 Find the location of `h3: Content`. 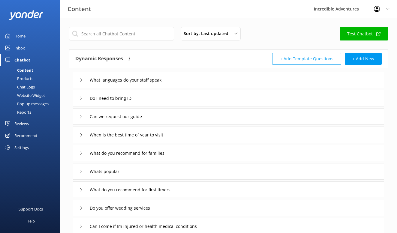

h3: Content is located at coordinates (79, 9).